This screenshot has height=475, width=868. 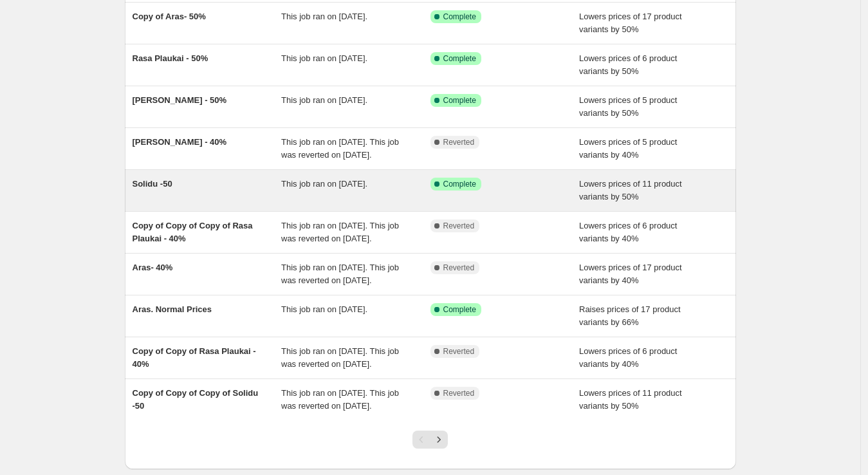 What do you see at coordinates (152, 267) in the screenshot?
I see `span: Aras- 40%` at bounding box center [152, 267].